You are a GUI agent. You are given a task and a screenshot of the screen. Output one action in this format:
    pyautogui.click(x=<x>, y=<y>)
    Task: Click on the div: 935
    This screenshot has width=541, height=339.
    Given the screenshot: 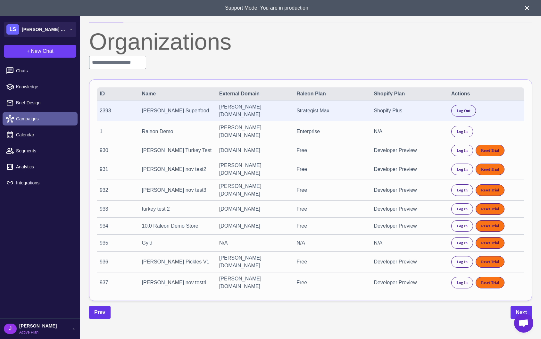 What is the action you would take?
    pyautogui.click(x=117, y=243)
    